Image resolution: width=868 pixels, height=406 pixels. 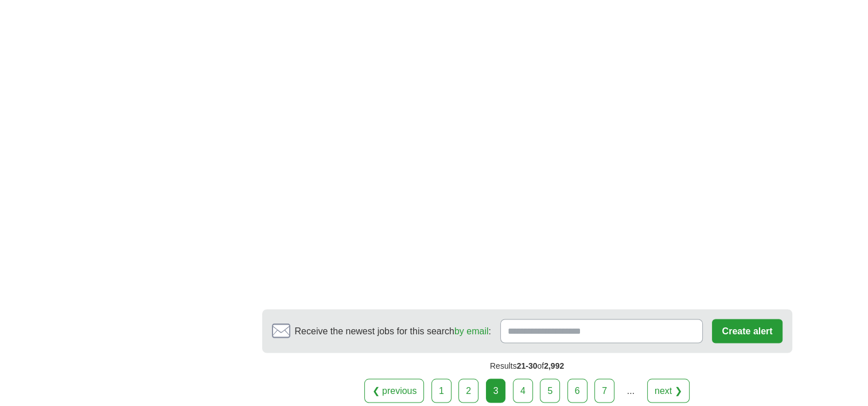 I want to click on a: 7, so click(x=604, y=391).